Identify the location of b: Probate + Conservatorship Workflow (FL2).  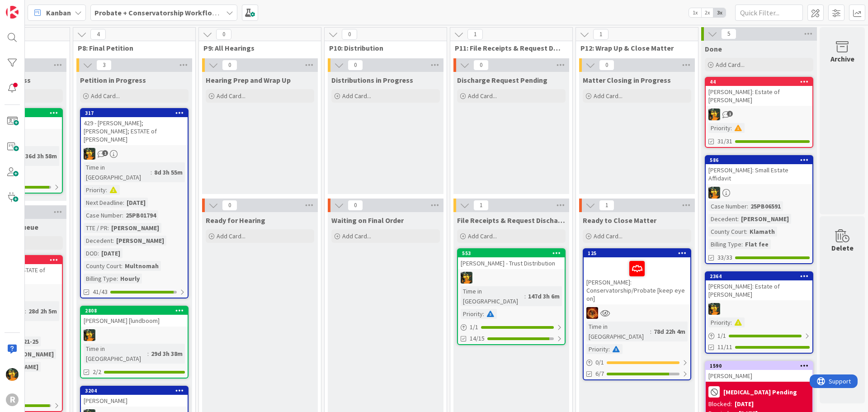
(165, 13).